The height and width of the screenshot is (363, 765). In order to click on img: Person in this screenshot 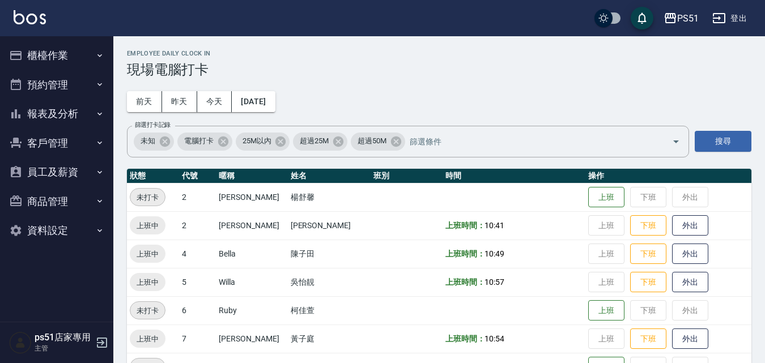, I will do `click(20, 343)`.